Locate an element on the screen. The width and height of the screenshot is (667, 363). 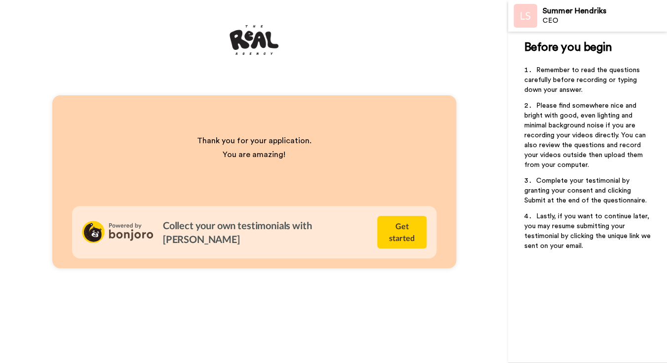
span: Complete your testimonial by granting your consent and clicking Submit at the end of the question... is located at coordinates (585, 191).